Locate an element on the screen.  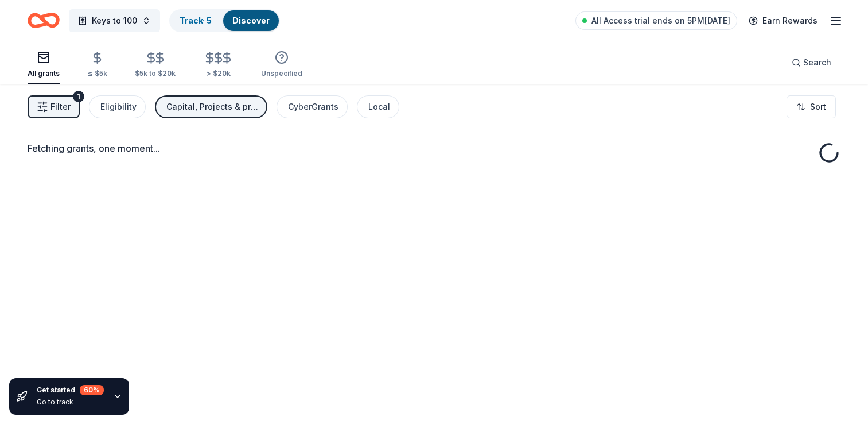
div: Get started is located at coordinates (70, 390).